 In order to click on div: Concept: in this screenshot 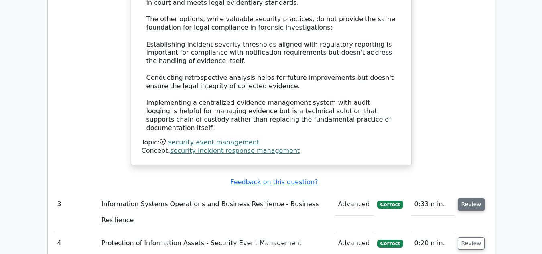, I will do `click(271, 151)`.